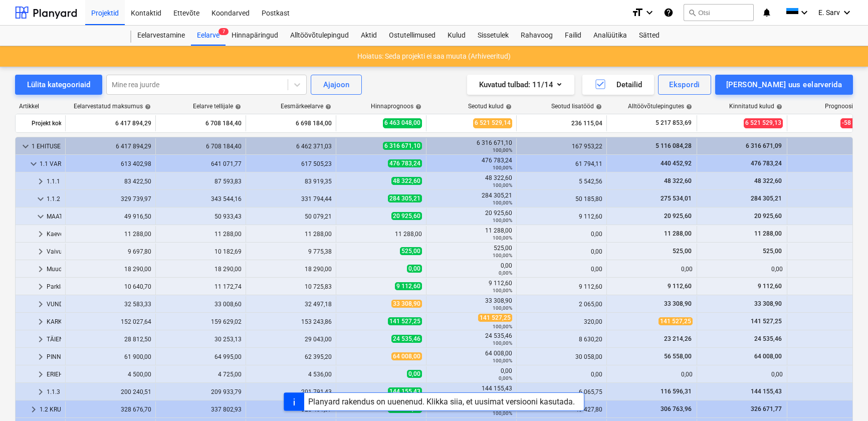  What do you see at coordinates (54, 391) in the screenshot?
I see `div: 1.1.3 KAETUD PARKIMINE` at bounding box center [54, 391].